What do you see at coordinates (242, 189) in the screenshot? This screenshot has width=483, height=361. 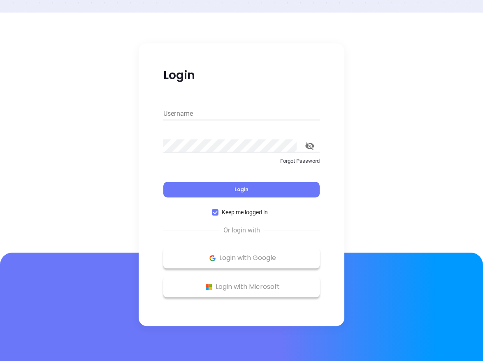 I see `span: Login` at bounding box center [242, 189].